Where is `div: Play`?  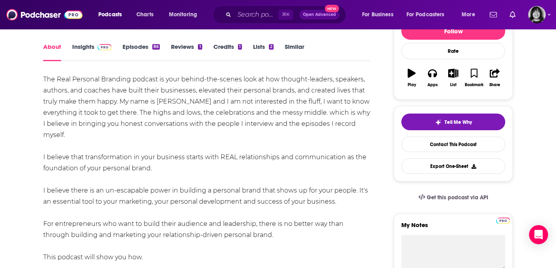
div: Play is located at coordinates (412, 85).